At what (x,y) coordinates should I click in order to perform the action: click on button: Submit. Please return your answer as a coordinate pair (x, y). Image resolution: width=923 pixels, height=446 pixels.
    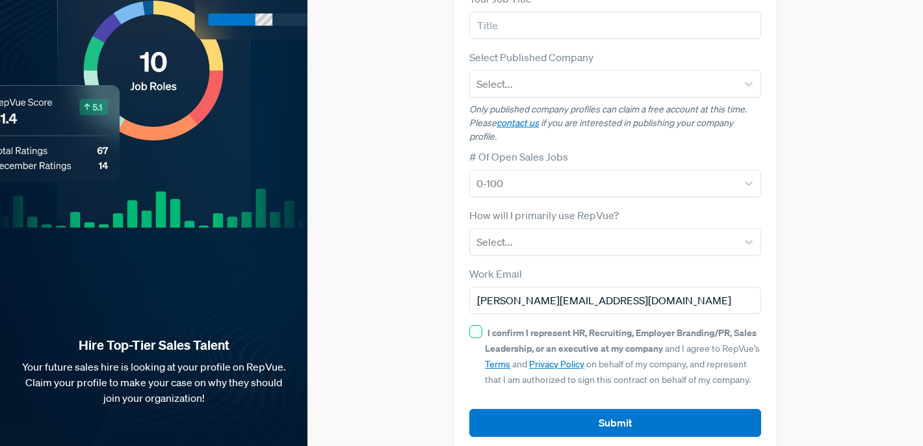
    Looking at the image, I should click on (615, 423).